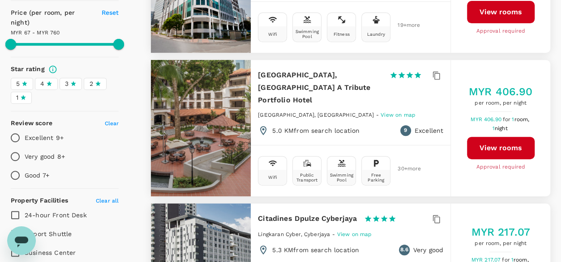 This screenshot has height=262, width=561. I want to click on span: 9, so click(405, 131).